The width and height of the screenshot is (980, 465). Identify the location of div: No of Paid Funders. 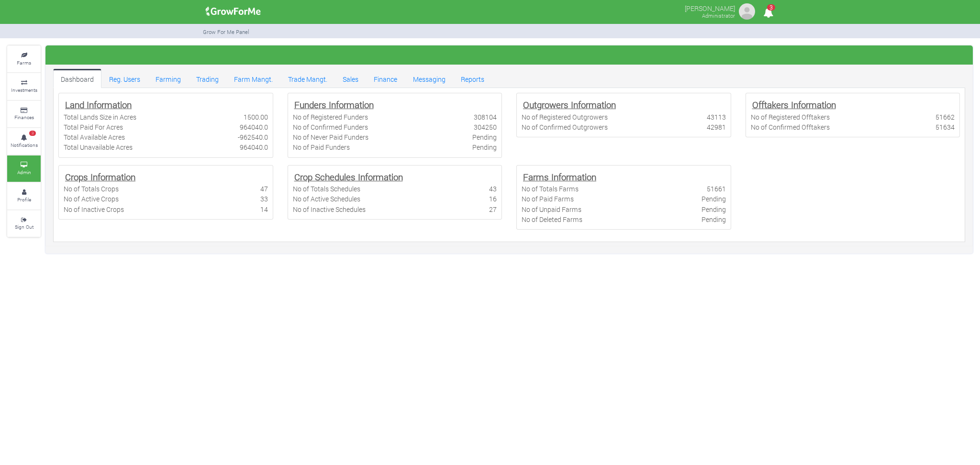
(321, 147).